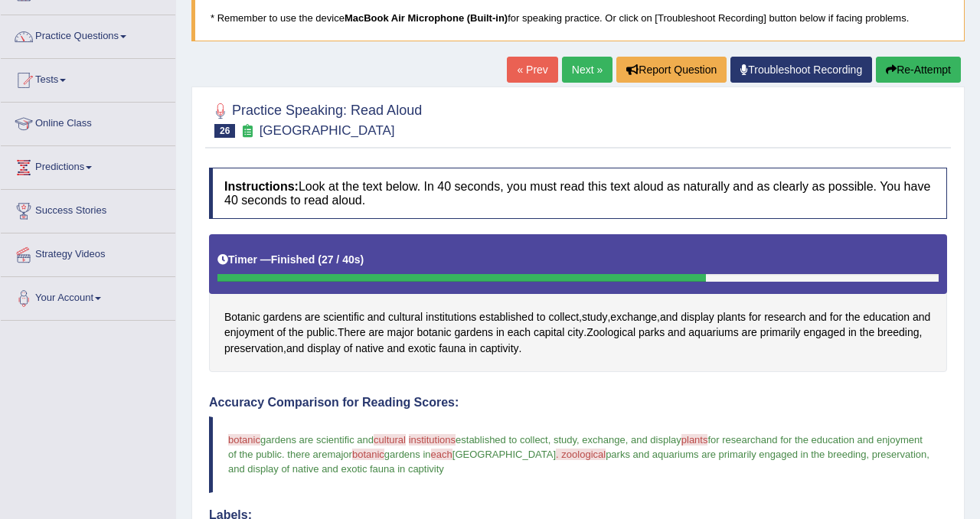  Describe the element at coordinates (307, 454) in the screenshot. I see `span: there are` at that location.